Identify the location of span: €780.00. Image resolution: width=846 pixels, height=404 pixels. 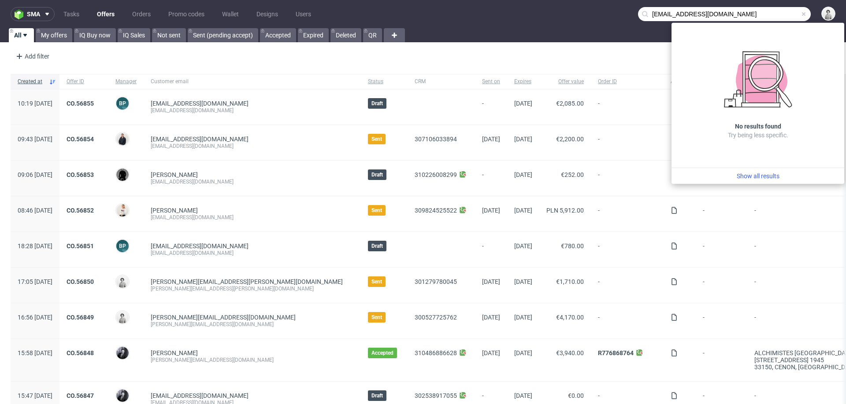
(572, 246).